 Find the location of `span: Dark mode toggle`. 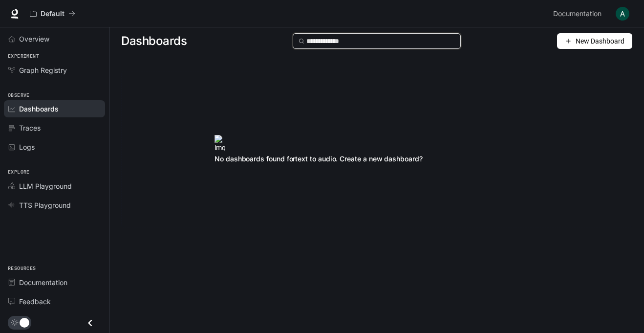

span: Dark mode toggle is located at coordinates (24, 322).